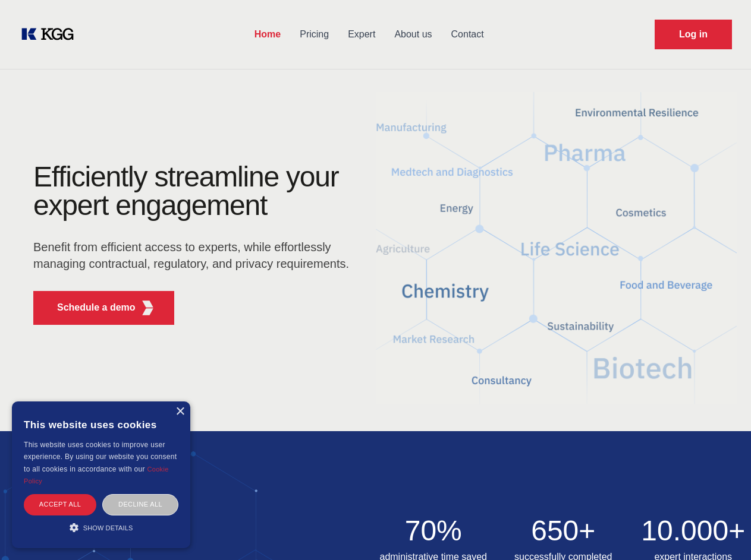 Image resolution: width=751 pixels, height=560 pixels. I want to click on a: Expert, so click(361, 34).